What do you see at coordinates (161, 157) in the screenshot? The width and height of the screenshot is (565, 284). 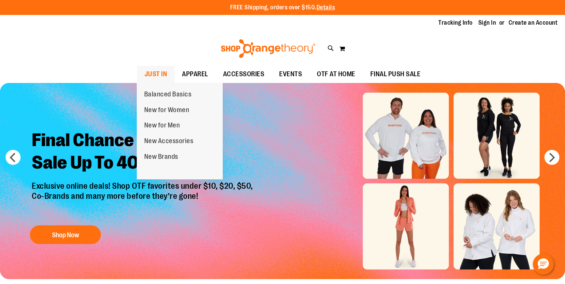 I see `span: New Brands` at bounding box center [161, 157].